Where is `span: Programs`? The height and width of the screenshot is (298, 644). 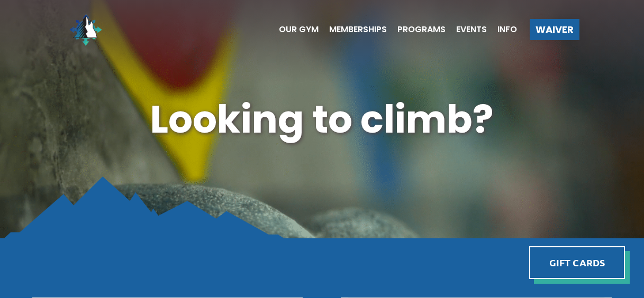
span: Programs is located at coordinates (421, 30).